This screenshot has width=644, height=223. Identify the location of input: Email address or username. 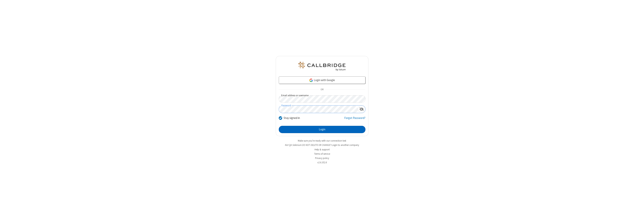
(322, 99).